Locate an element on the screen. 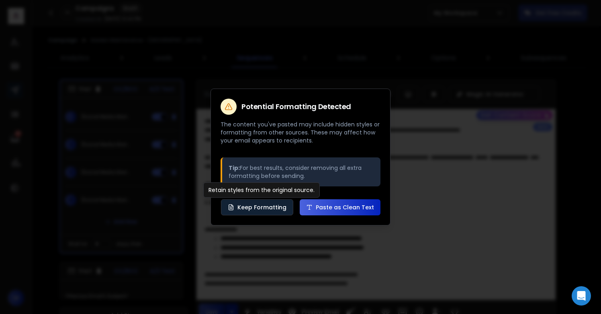 The width and height of the screenshot is (601, 314). div: Retain styles from the original source. is located at coordinates (262, 190).